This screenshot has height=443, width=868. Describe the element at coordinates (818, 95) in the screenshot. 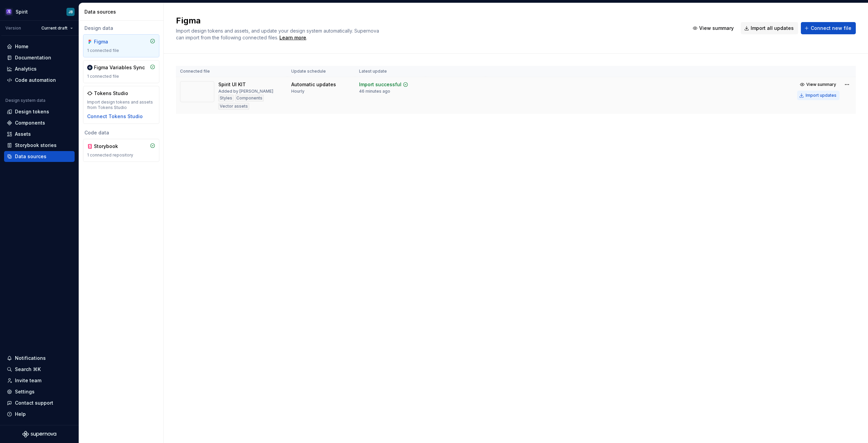

I see `button: Import updates` at that location.